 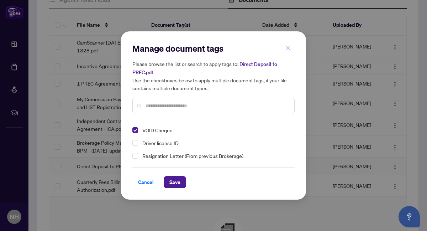 I want to click on h5: Please browse the list or search to apply tags to: Use the checkboxes below to apply multiple doc..., so click(x=213, y=76).